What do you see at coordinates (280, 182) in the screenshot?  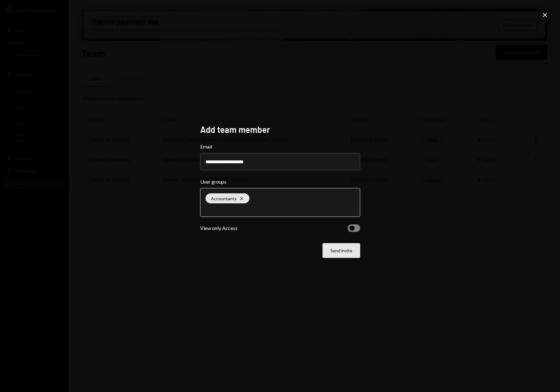 I see `label: User groups` at bounding box center [280, 182].